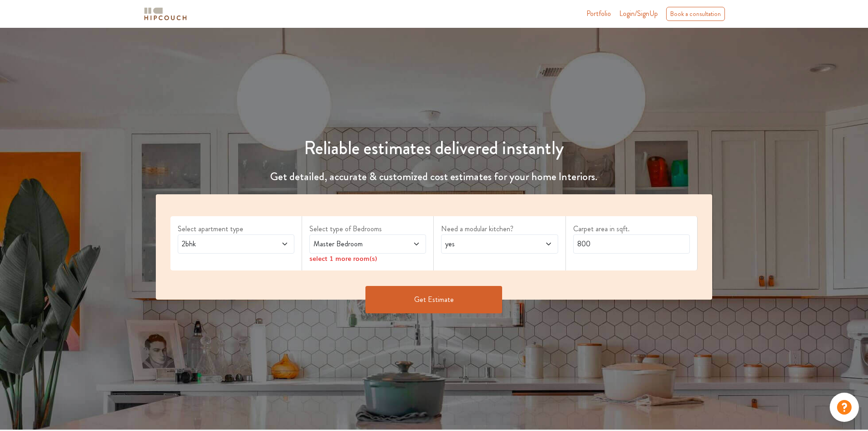 The width and height of the screenshot is (868, 431). I want to click on label: Select type of Bedrooms, so click(368, 229).